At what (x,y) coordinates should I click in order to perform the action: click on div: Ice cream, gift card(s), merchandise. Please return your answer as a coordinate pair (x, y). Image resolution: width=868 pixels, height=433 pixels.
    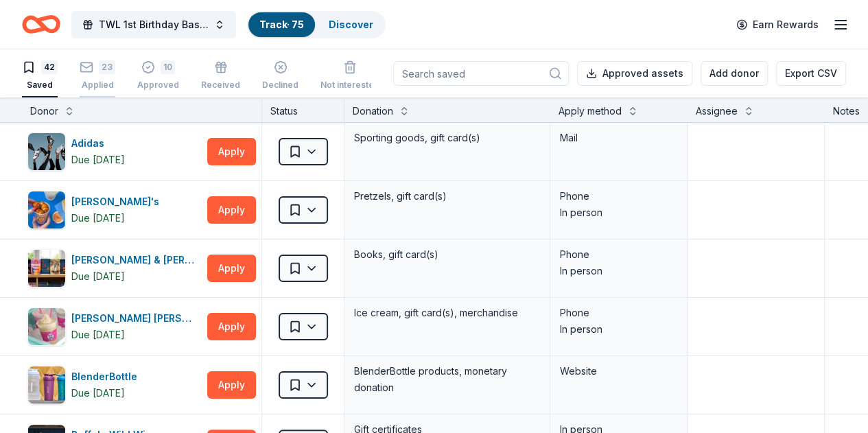
    Looking at the image, I should click on (447, 313).